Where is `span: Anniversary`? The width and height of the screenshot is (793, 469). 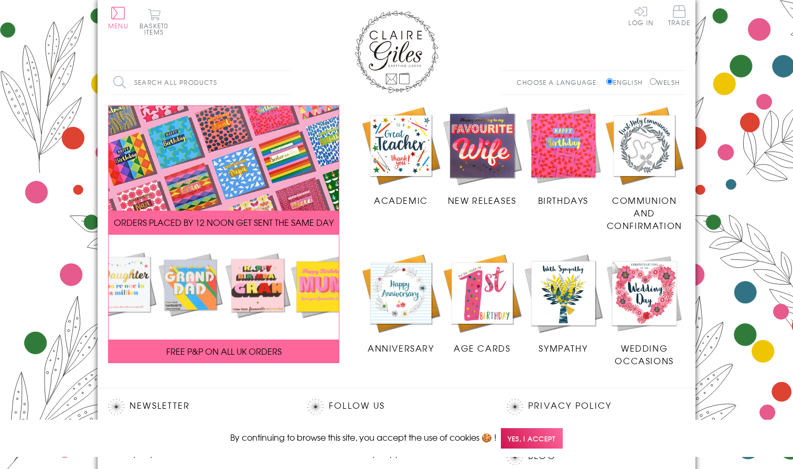 span: Anniversary is located at coordinates (401, 348).